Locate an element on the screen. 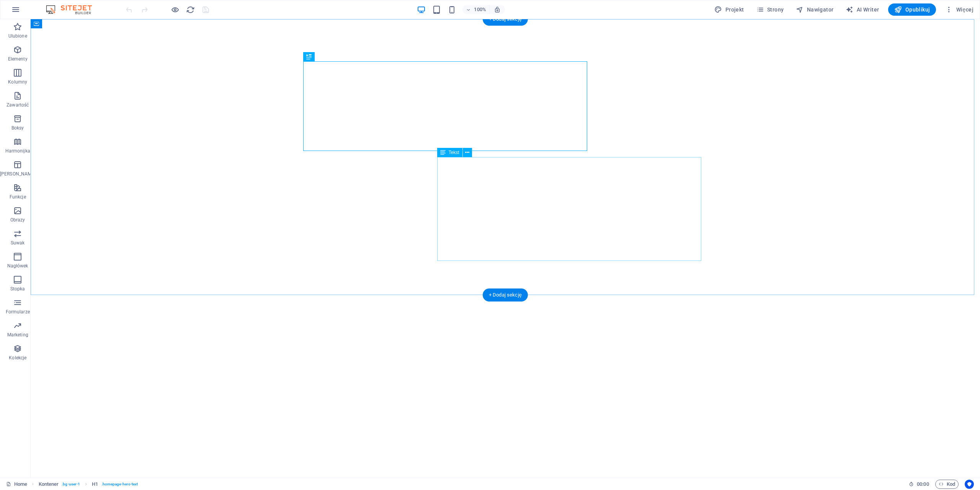 The width and height of the screenshot is (980, 490). button: 100% is located at coordinates (476, 10).